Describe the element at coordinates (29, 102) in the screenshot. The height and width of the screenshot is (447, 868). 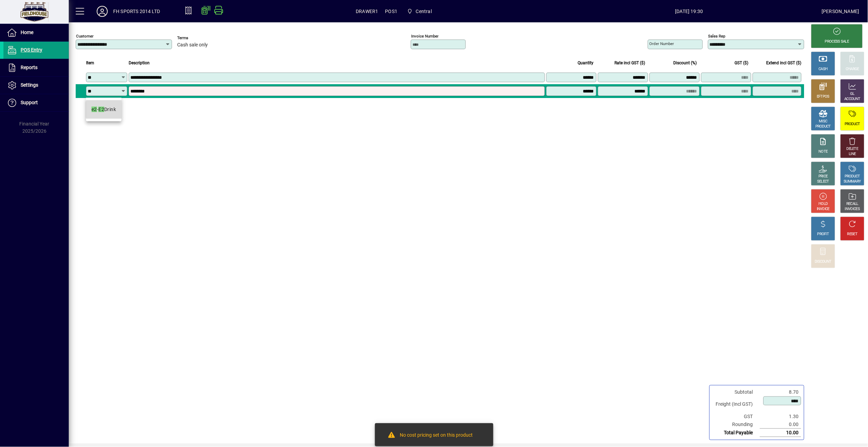
I see `span: Support` at that location.